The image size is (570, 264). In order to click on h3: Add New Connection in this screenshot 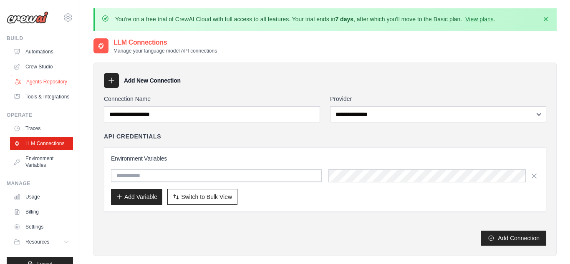, I will do `click(152, 81)`.